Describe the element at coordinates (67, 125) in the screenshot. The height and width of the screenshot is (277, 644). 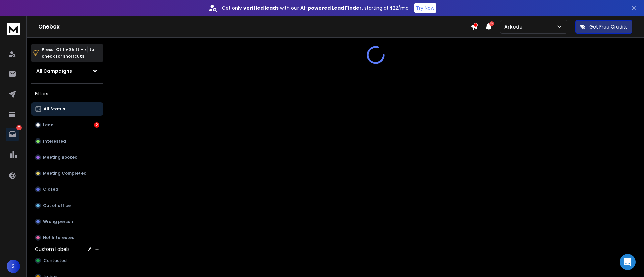
I see `button: Lead2` at that location.